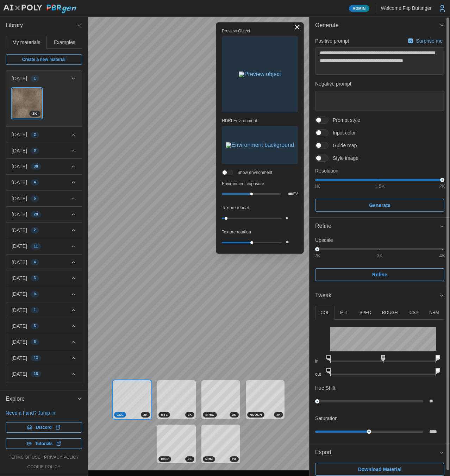 This screenshot has width=450, height=476. I want to click on span: Guide map, so click(343, 145).